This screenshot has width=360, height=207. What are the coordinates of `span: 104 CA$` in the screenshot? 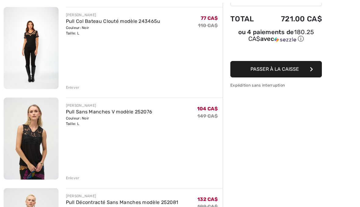 It's located at (207, 109).